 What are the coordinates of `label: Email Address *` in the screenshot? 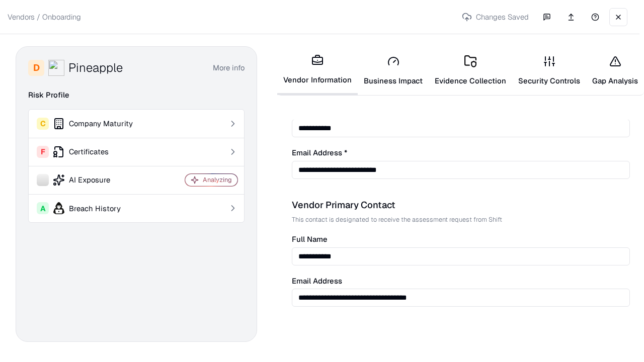 It's located at (461, 153).